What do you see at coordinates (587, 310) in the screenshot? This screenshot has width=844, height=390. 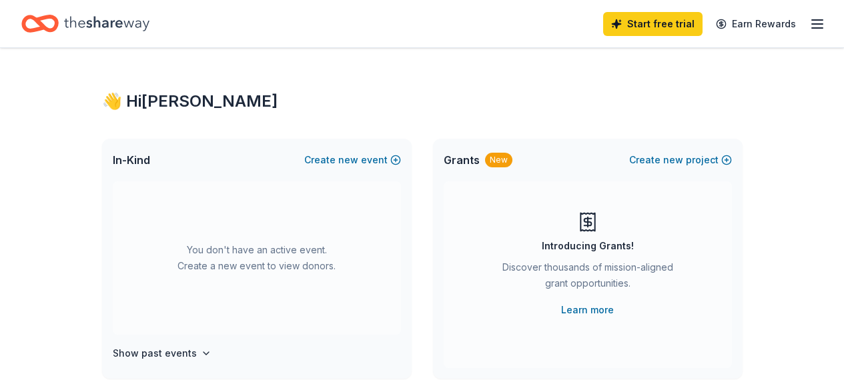 I see `a: Learn more` at bounding box center [587, 310].